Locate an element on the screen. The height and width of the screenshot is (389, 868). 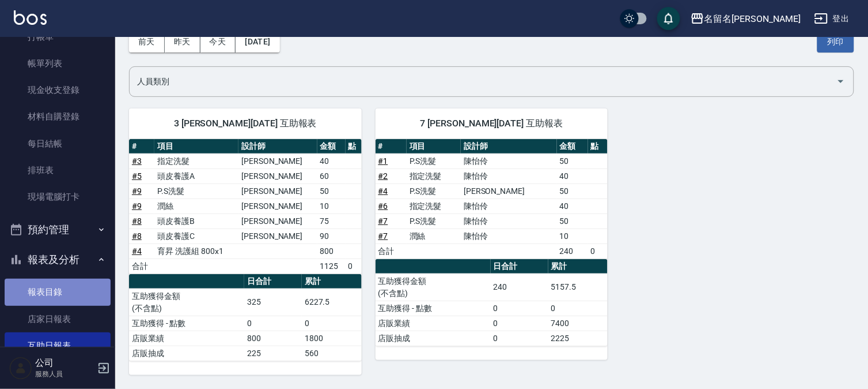
th: 日合計 is located at coordinates (273, 281).